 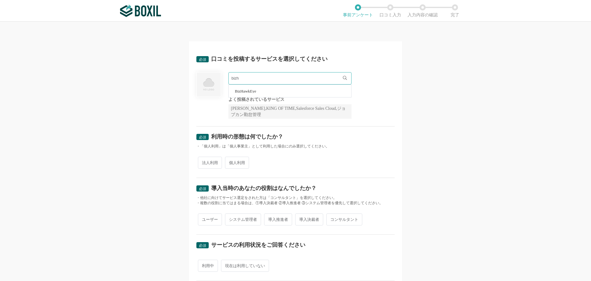 What do you see at coordinates (237, 162) in the screenshot?
I see `span: 個人利用` at bounding box center [237, 162].